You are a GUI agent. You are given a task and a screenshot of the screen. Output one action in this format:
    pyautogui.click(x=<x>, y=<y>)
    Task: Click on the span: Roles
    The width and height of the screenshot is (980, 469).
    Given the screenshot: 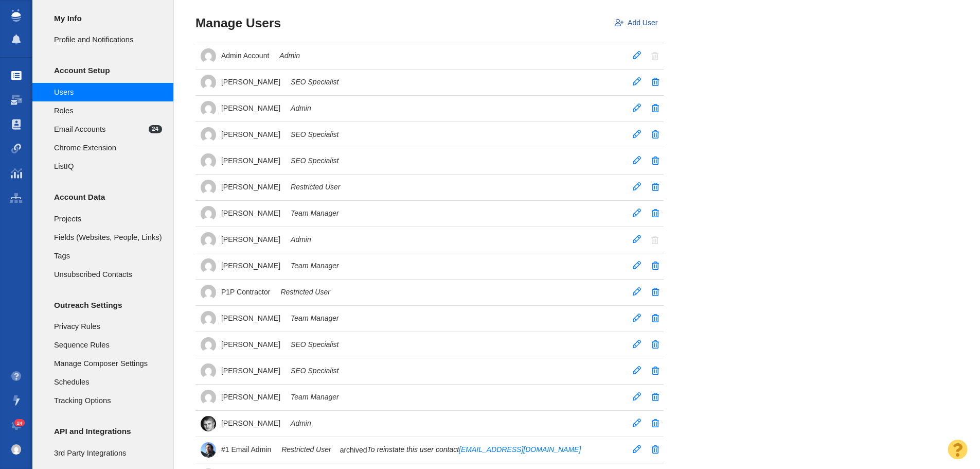 What is the action you would take?
    pyautogui.click(x=108, y=111)
    